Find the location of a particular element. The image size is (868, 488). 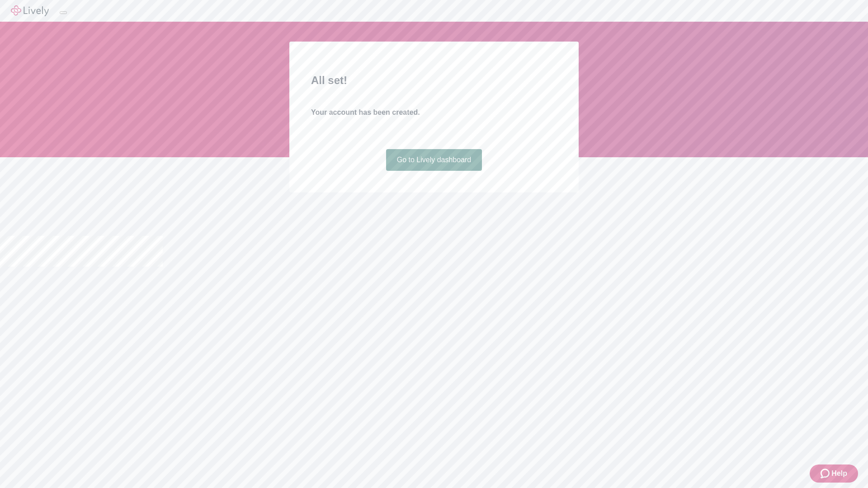

button: Log out is located at coordinates (63, 13).